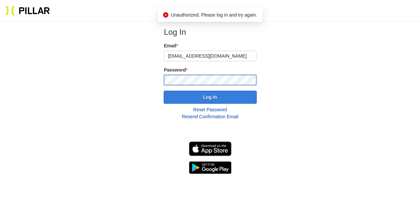 This screenshot has height=209, width=420. Describe the element at coordinates (214, 15) in the screenshot. I see `span: Unauthorized. Please log in and try again.` at that location.